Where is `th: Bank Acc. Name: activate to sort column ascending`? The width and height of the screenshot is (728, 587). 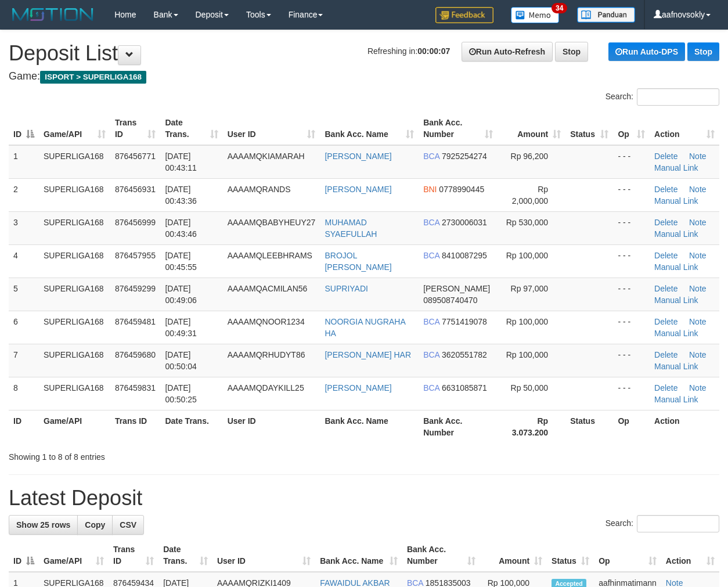 th: Bank Acc. Name: activate to sort column ascending is located at coordinates (369, 129).